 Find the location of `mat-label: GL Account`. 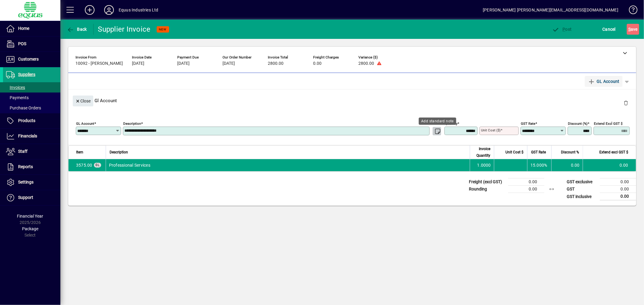

mat-label: GL Account is located at coordinates (85, 123).